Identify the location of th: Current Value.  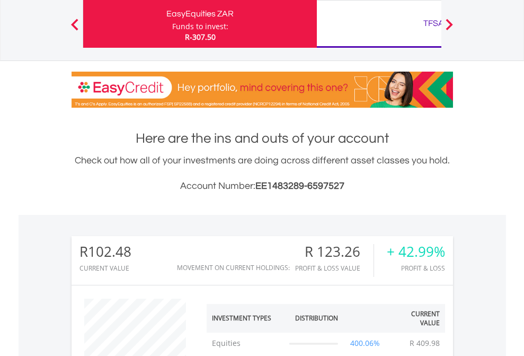
(416, 318).